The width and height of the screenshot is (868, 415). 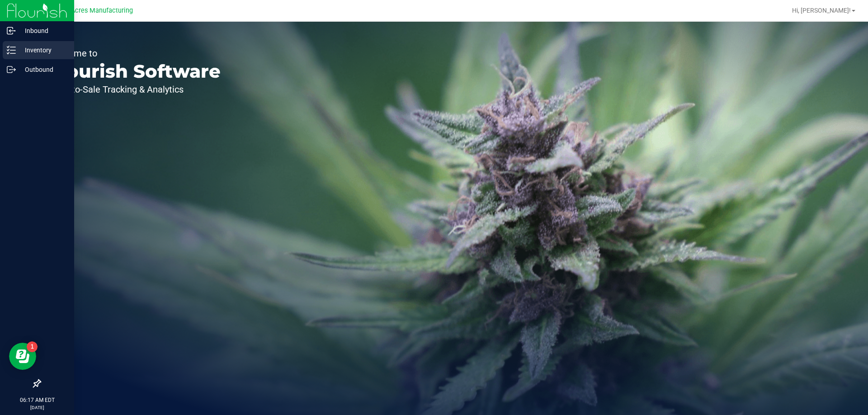 What do you see at coordinates (135, 89) in the screenshot?
I see `p: Seed-to-Sale Tracking & Analytics` at bounding box center [135, 89].